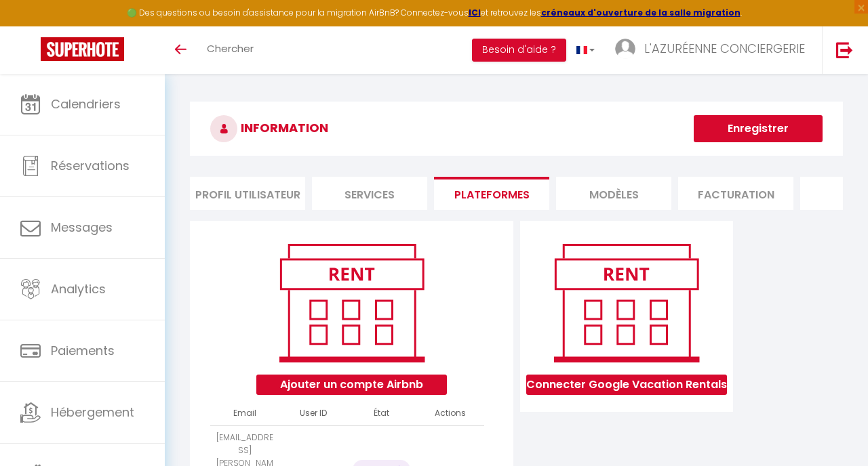 The height and width of the screenshot is (466, 868). Describe the element at coordinates (244, 414) in the screenshot. I see `th: Email` at that location.